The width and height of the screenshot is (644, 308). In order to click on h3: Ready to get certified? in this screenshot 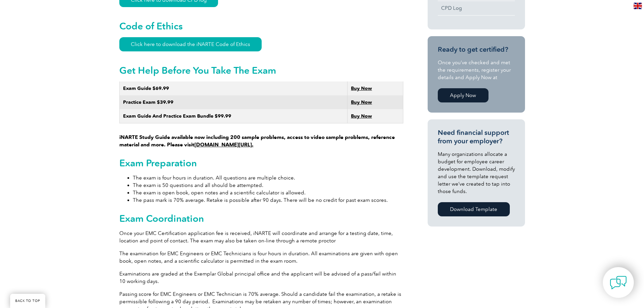, I will do `click(476, 49)`.